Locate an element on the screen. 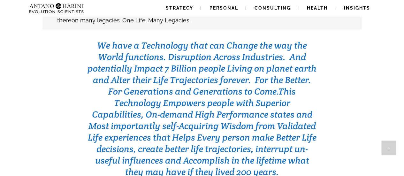  span: Health is located at coordinates (317, 8).